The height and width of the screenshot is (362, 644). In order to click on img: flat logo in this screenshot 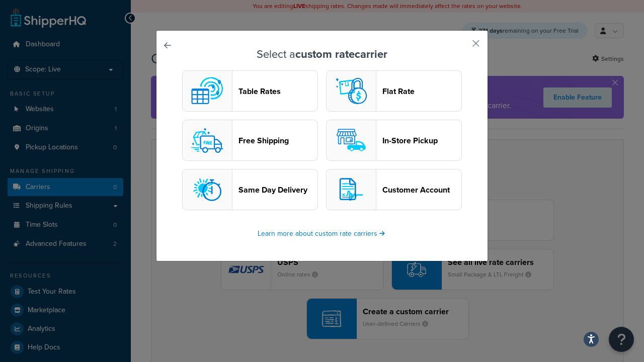, I will do `click(351, 91)`.